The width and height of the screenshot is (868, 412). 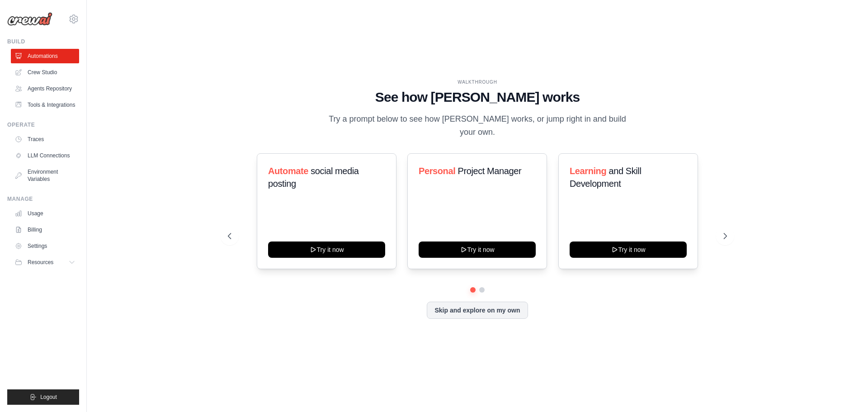 I want to click on a: Environment Variables, so click(x=45, y=176).